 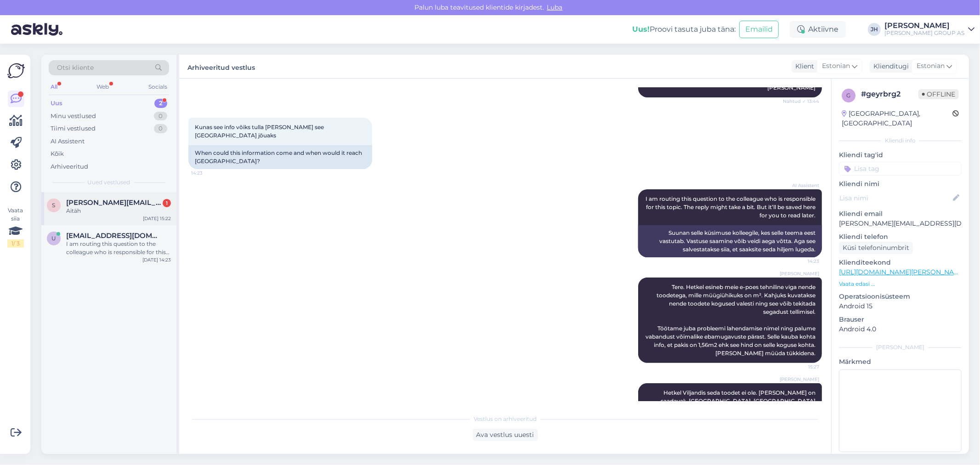 What do you see at coordinates (157, 87) in the screenshot?
I see `div: Socials` at bounding box center [157, 87].